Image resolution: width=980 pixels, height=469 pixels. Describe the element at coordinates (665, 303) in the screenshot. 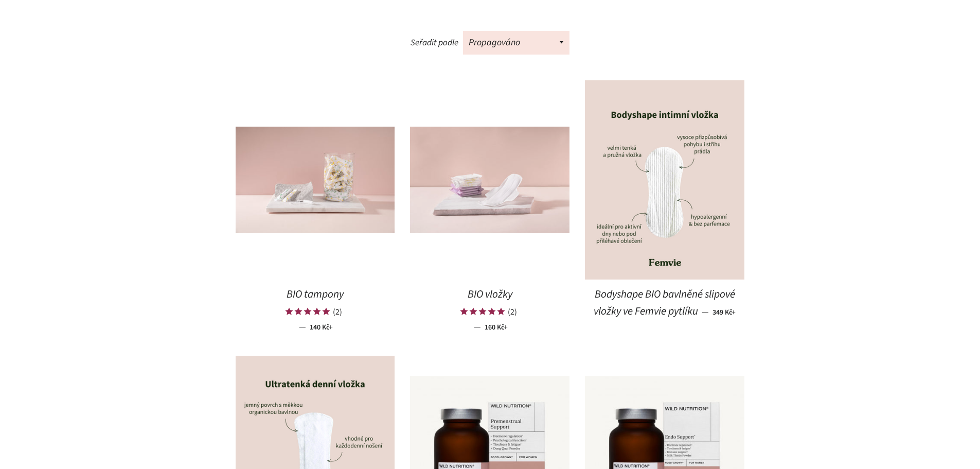

I see `a: Bodyshape BIO bavlněné slipové vložky ve Femvie pytlíku — 349 Kč` at that location.